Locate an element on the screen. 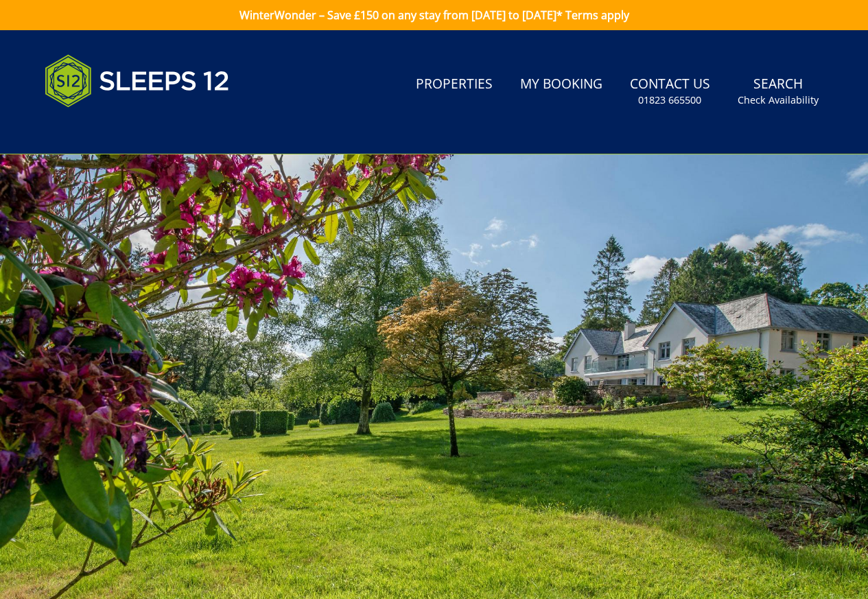 The width and height of the screenshot is (868, 599). img: Sleeps 12 is located at coordinates (137, 81).